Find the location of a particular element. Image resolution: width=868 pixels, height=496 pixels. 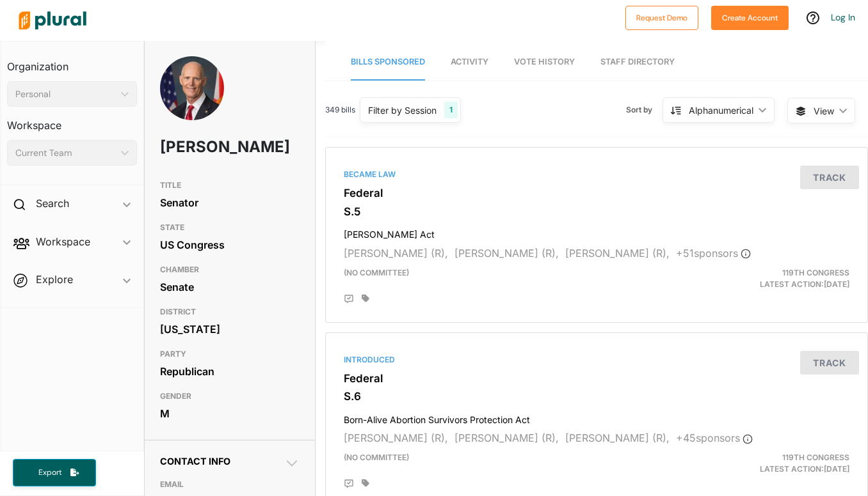

h3: DISTRICT is located at coordinates (230, 312).